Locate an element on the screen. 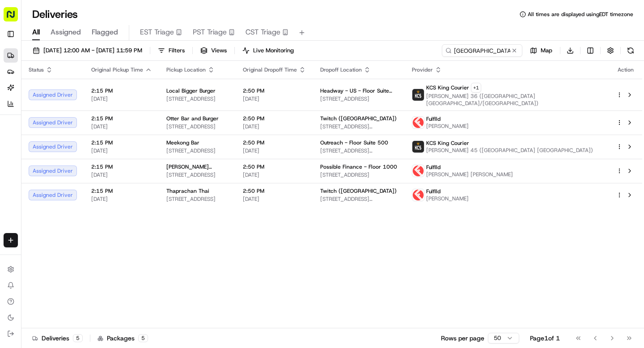 This screenshot has width=644, height=348. div: Page 1 of 1 is located at coordinates (545, 338).